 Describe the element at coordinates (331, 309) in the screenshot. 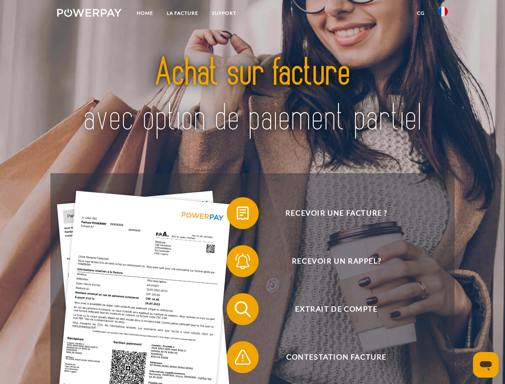

I see `button: Extrait de compte` at that location.